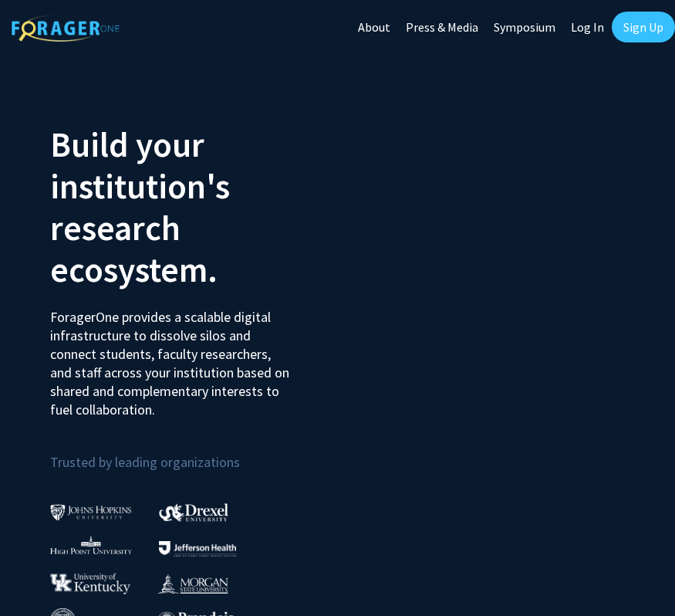  I want to click on a: Sign Up, so click(643, 27).